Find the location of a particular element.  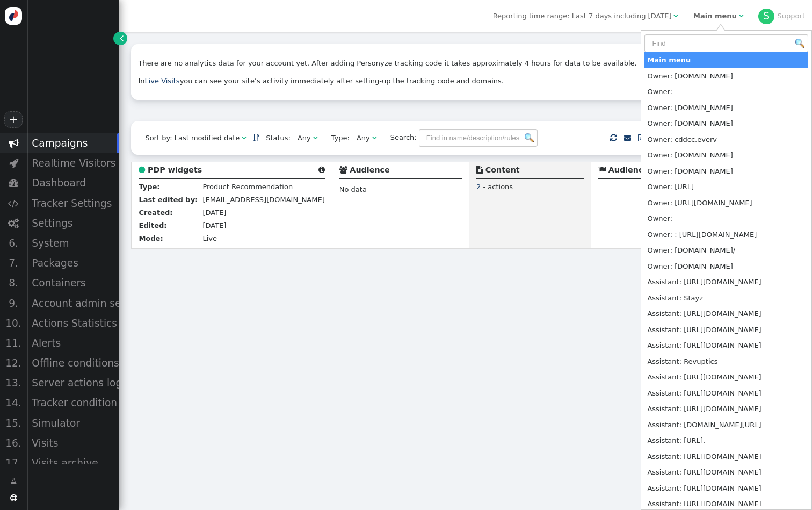

div: S is located at coordinates (767, 17).